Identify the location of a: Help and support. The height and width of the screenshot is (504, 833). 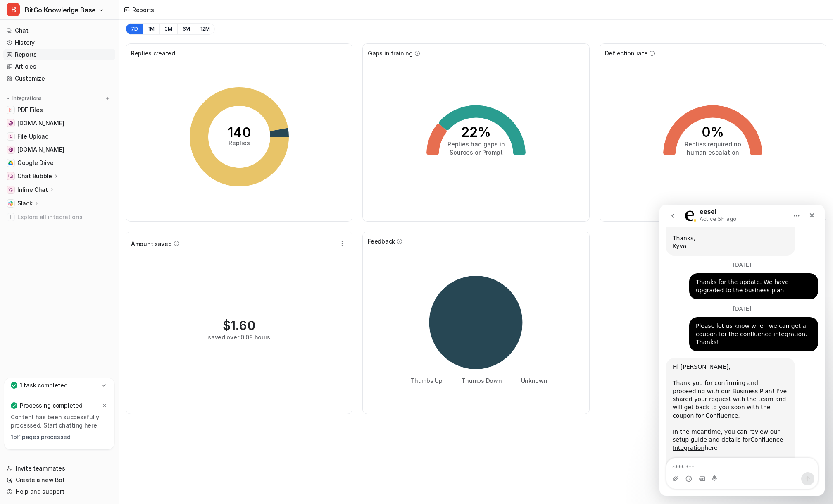
(59, 492).